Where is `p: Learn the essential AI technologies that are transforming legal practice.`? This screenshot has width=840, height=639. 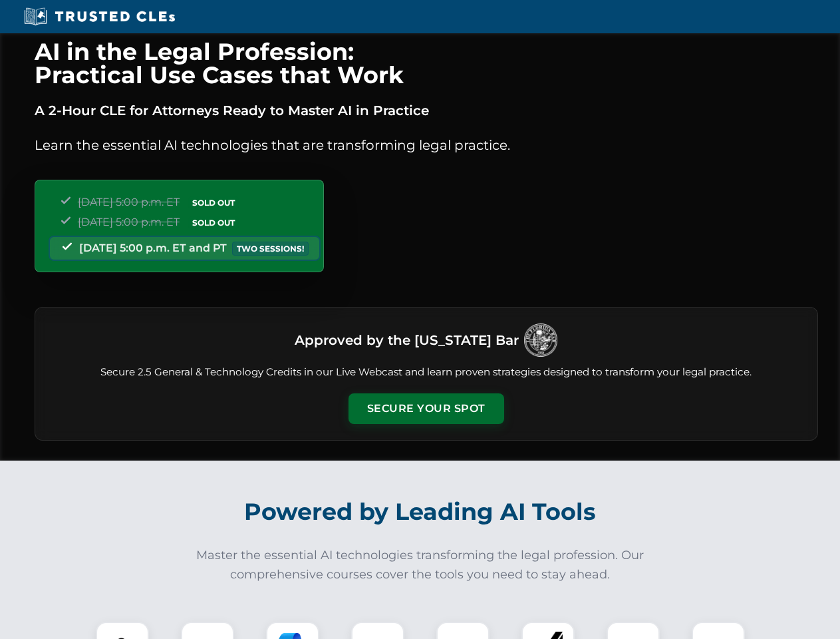
p: Learn the essential AI technologies that are transforming legal practice. is located at coordinates (427, 145).